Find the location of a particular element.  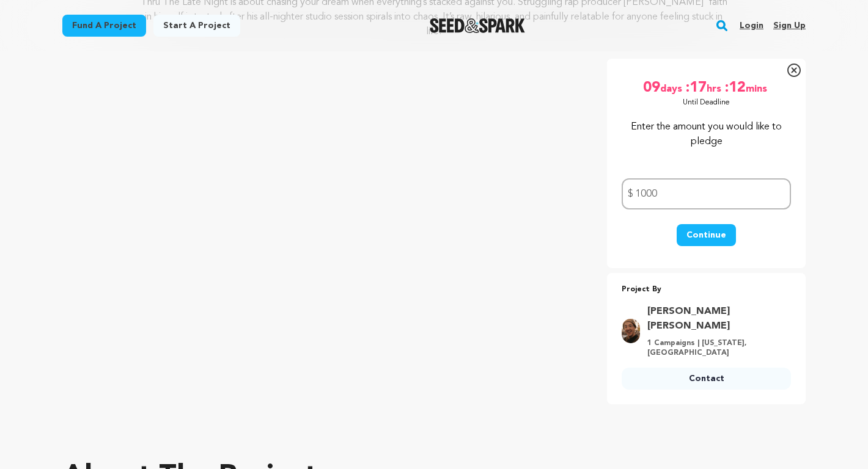

span: :17 is located at coordinates (695, 88).